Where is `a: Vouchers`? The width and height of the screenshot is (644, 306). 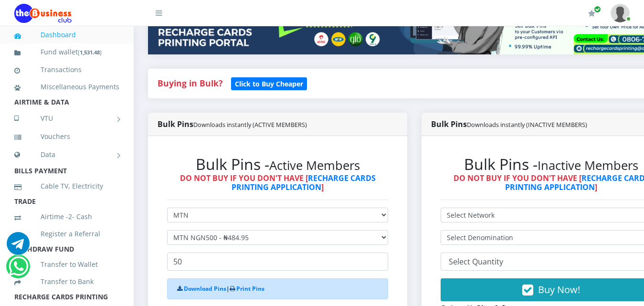 a: Vouchers is located at coordinates (67, 137).